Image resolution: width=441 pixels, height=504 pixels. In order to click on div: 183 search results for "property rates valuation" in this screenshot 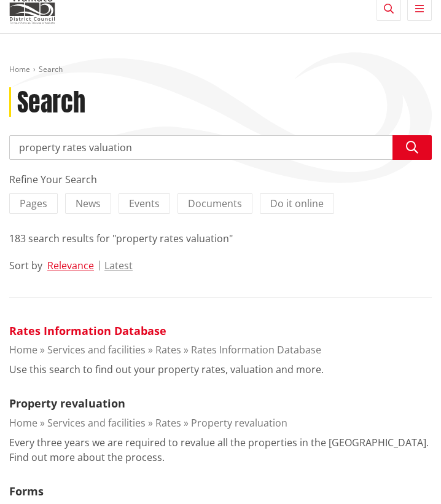, I will do `click(220, 238)`.